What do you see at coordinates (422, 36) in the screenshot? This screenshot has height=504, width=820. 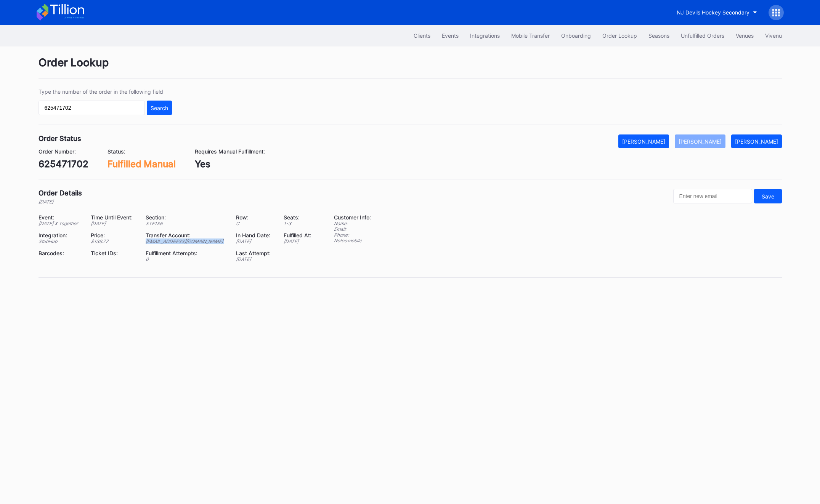 I see `button: Clients` at bounding box center [422, 36].